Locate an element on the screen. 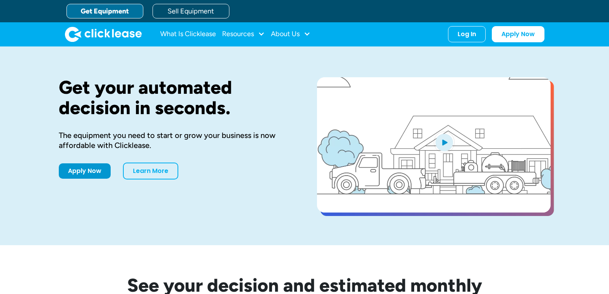  h1: Get your automated decision in seconds. is located at coordinates (176, 98).